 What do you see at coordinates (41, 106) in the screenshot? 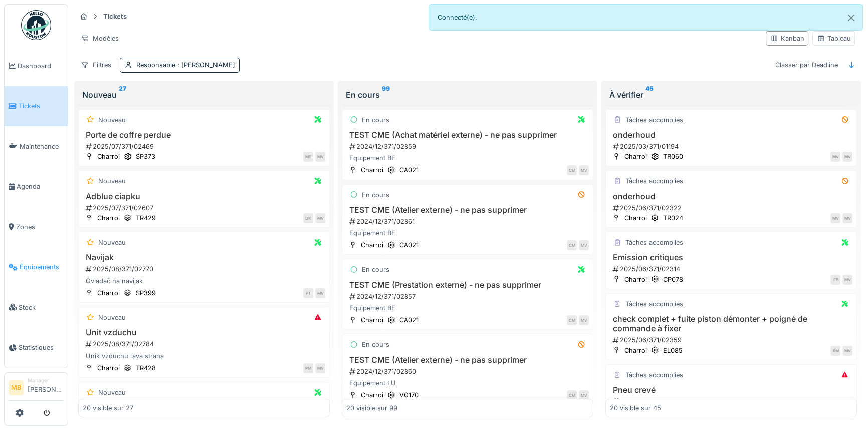
I see `span: Tickets` at bounding box center [41, 106].